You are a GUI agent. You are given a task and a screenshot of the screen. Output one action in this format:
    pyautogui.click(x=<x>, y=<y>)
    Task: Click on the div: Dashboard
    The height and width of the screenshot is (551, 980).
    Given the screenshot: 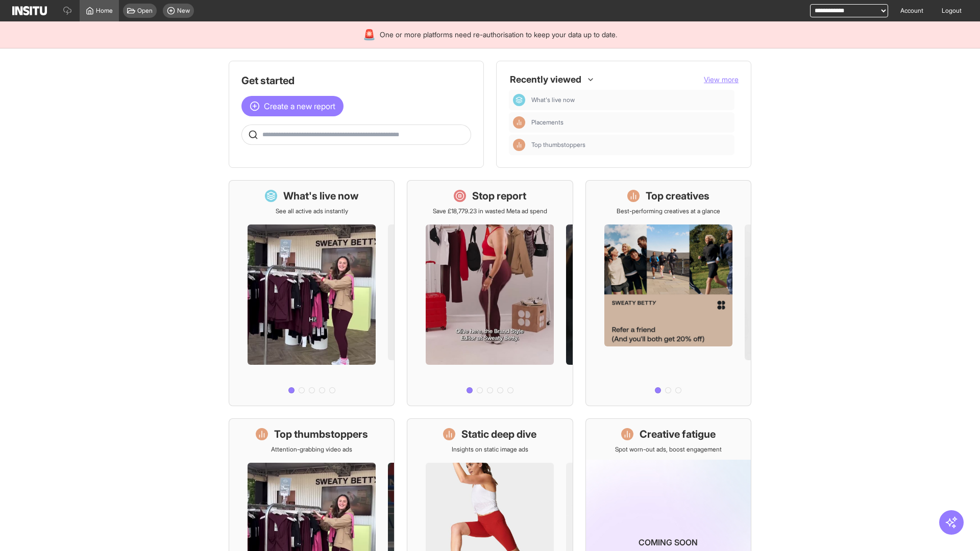 What is the action you would take?
    pyautogui.click(x=519, y=100)
    